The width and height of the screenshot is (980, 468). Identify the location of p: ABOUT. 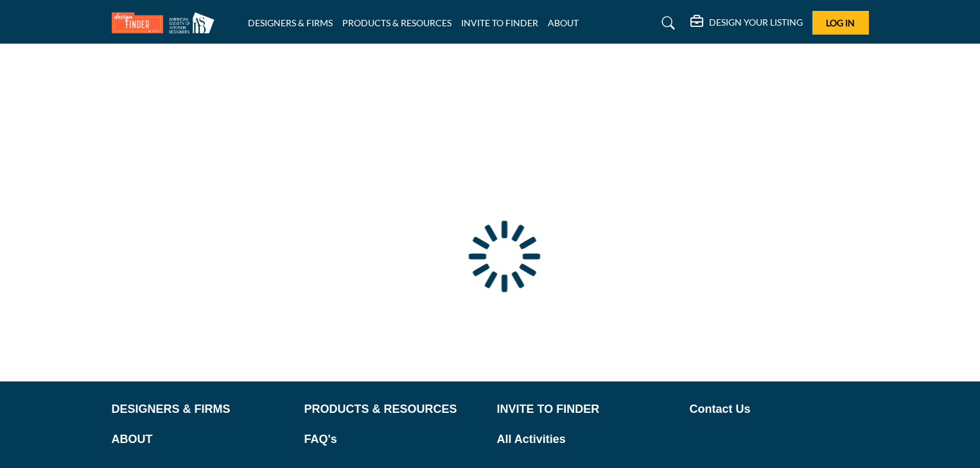
(201, 439).